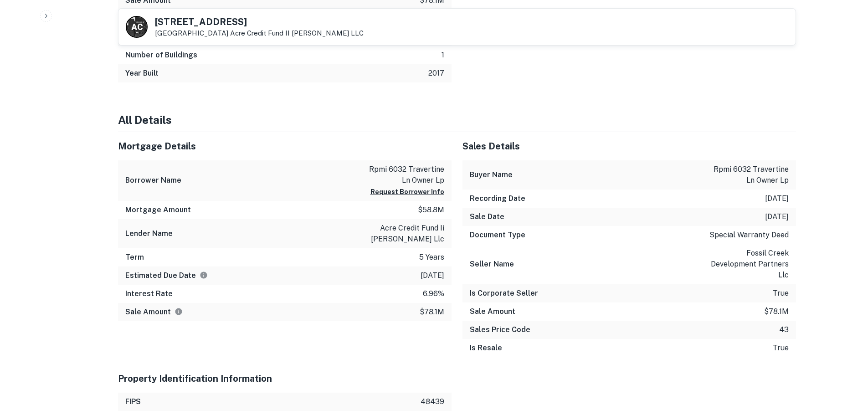  What do you see at coordinates (179, 312) in the screenshot?
I see `svg: The values displayed on the website are for informational purposes only and may be reported incor...` at bounding box center [179, 312].